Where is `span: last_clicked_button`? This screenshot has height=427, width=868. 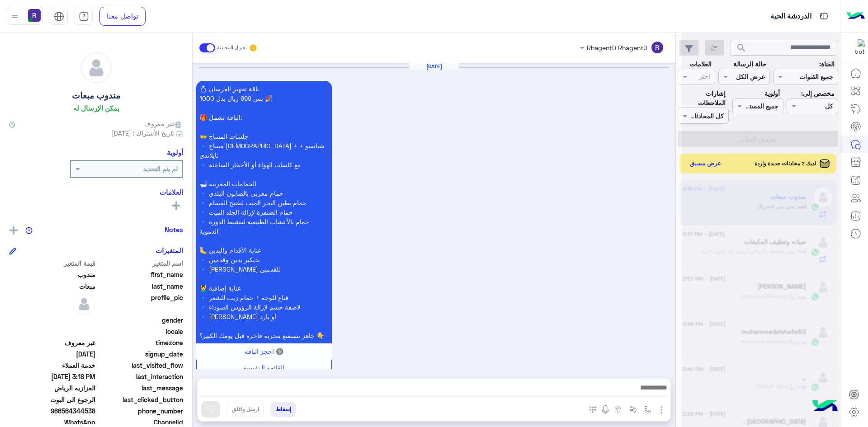 span: last_clicked_button is located at coordinates (140, 400).